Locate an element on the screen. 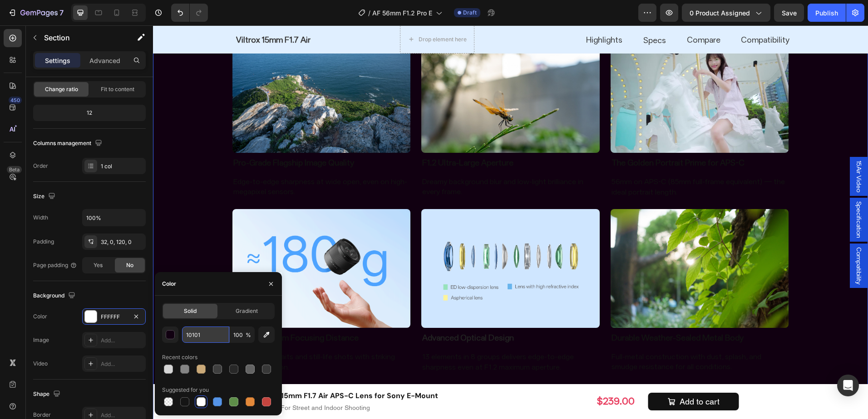 Image resolution: width=868 pixels, height=419 pixels. span: Solid is located at coordinates (190, 311).